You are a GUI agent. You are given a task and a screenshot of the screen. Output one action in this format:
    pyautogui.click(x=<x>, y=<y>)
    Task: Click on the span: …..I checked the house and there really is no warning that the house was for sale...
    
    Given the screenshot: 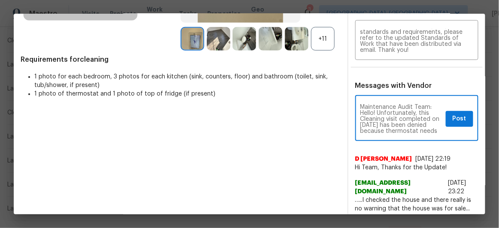 What is the action you would take?
    pyautogui.click(x=417, y=205)
    